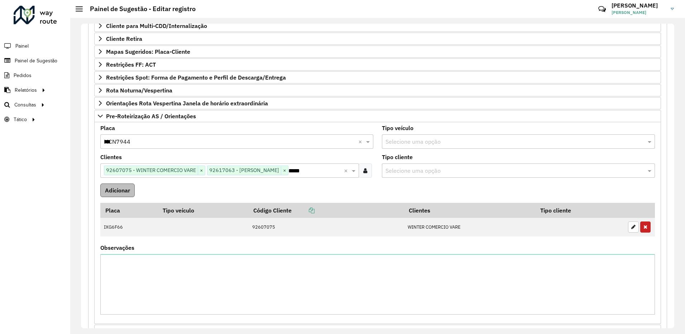 Image resolution: width=685 pixels, height=334 pixels. I want to click on label: Clientes, so click(111, 157).